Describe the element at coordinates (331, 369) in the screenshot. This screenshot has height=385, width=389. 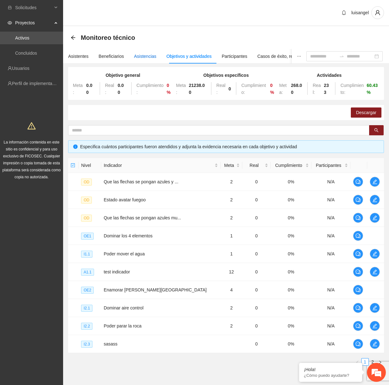
I see `div: ¡Hola!` at that location.